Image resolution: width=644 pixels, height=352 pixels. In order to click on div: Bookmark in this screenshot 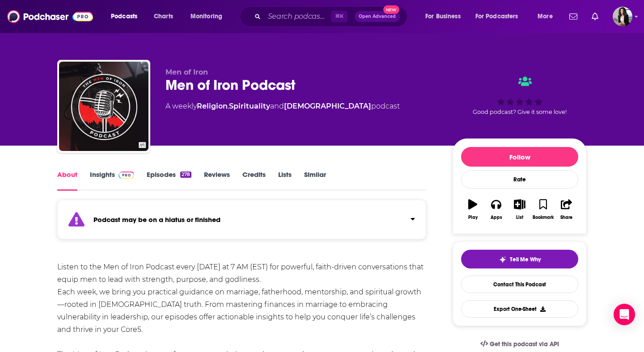, I will do `click(543, 218)`.